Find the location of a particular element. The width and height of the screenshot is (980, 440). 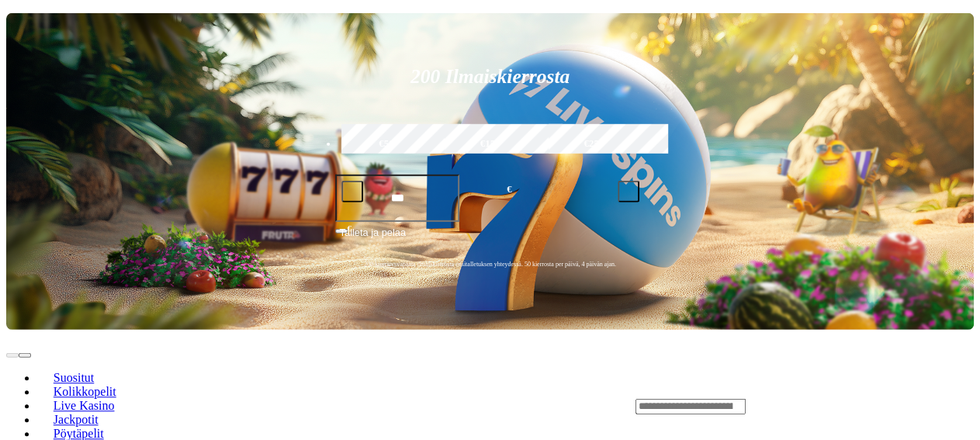

button: Talleta ja pelaa is located at coordinates (490, 239).